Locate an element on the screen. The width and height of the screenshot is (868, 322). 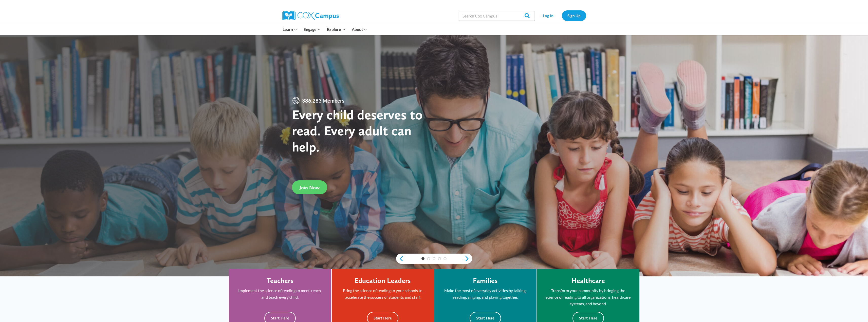
a: 2 is located at coordinates (429, 258).